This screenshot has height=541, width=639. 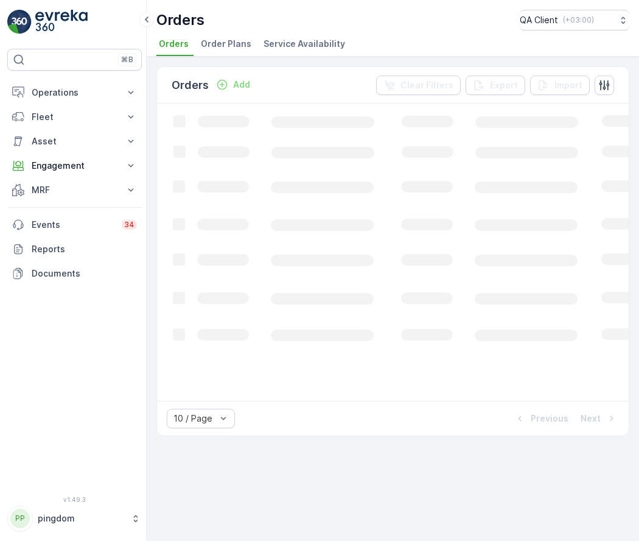 I want to click on p: Next, so click(x=591, y=418).